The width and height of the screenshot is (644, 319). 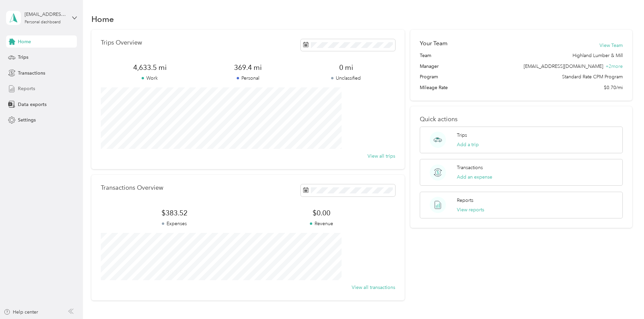 What do you see at coordinates (434, 43) in the screenshot?
I see `h2: Your Team` at bounding box center [434, 43].